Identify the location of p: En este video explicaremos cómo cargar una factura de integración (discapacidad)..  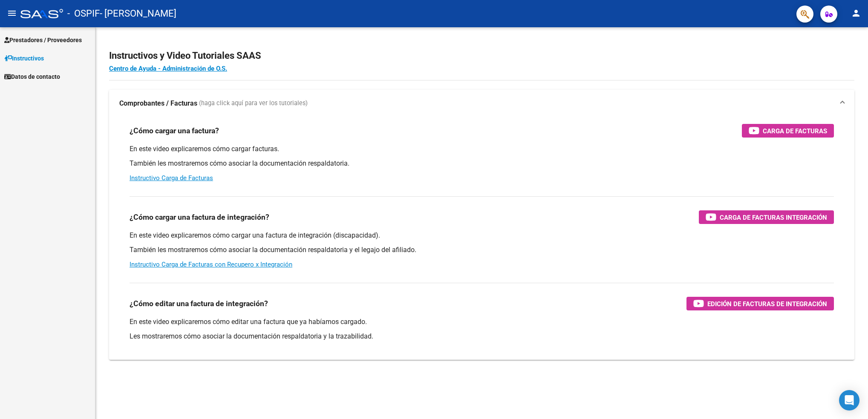
(482, 236).